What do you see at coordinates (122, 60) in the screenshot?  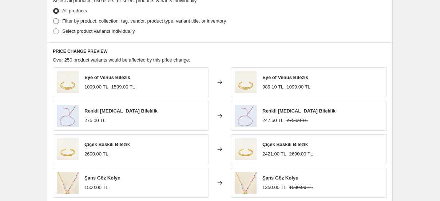 I see `span: Over 250 product variants would be affected by this price change:` at bounding box center [122, 60].